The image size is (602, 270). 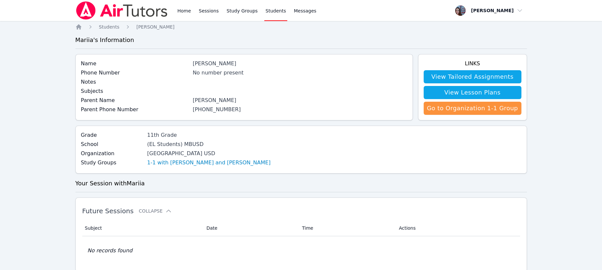 I want to click on nav: Breadcrumb, so click(x=301, y=27).